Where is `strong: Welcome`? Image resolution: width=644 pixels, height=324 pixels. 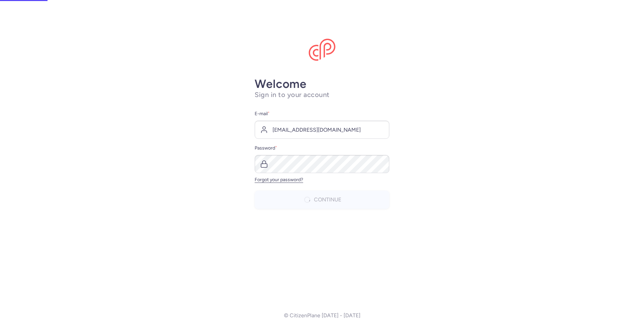
strong: Welcome is located at coordinates (280, 84).